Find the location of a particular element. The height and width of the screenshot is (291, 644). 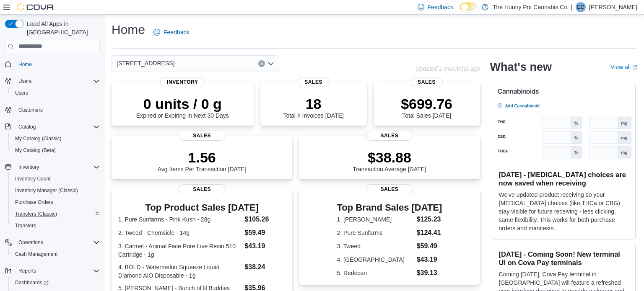

p: $38.88 is located at coordinates (390, 157).